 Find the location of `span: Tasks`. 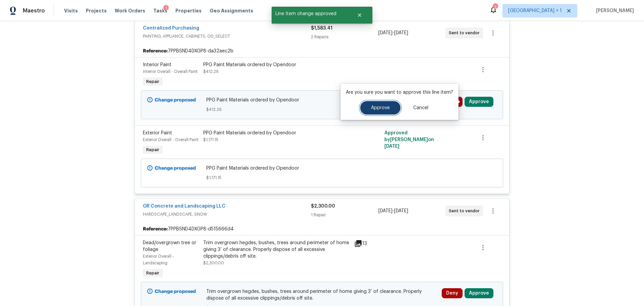

span: Tasks is located at coordinates (160, 11).